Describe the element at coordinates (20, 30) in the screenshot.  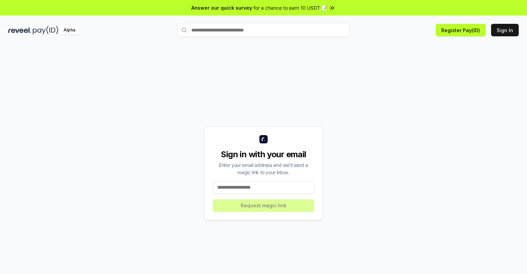
I see `img: reveel_dark` at that location.